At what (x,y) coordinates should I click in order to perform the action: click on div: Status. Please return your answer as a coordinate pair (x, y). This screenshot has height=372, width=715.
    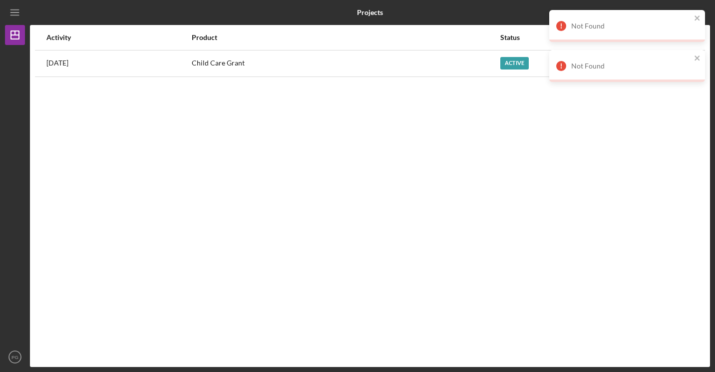
    Looking at the image, I should click on (584, 37).